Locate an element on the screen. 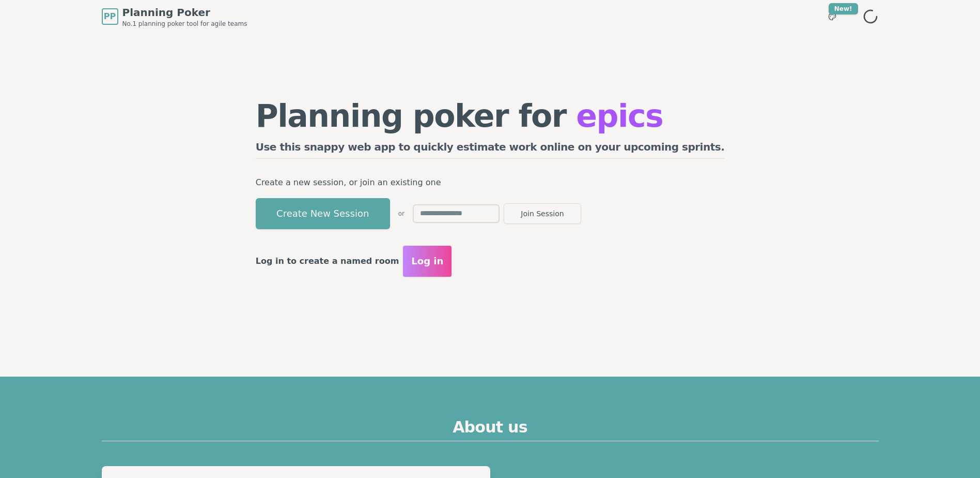 The height and width of the screenshot is (478, 980). button: Log in is located at coordinates (427, 261).